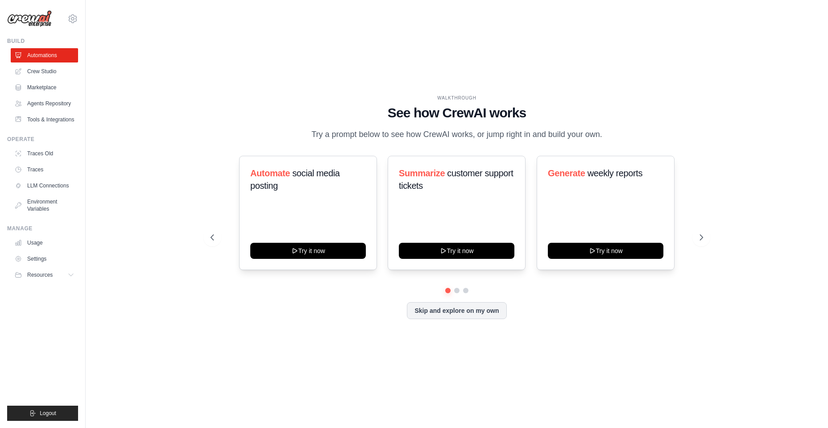 The image size is (828, 428). I want to click on a: LLM Connections, so click(44, 186).